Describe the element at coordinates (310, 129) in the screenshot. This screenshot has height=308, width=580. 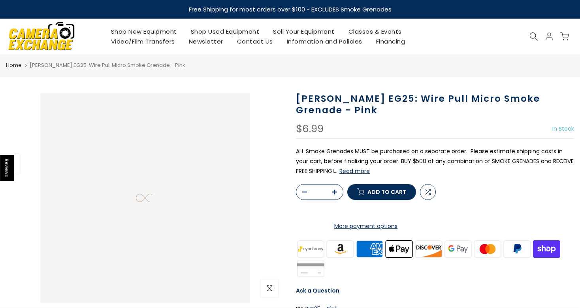
I see `div: $6.99` at that location.